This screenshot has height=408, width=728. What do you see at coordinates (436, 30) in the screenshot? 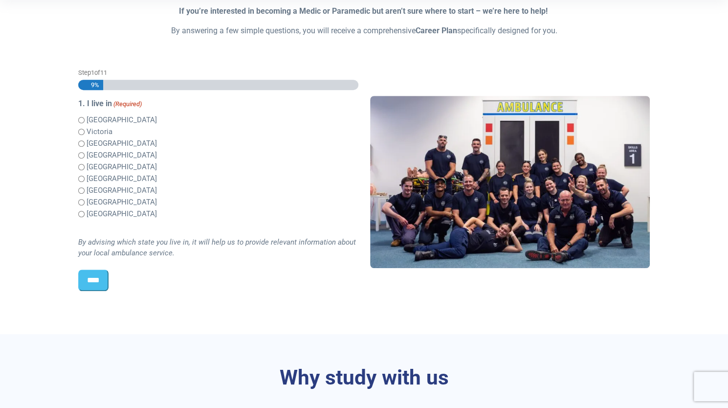
I see `strong: Career Plan` at bounding box center [436, 30].